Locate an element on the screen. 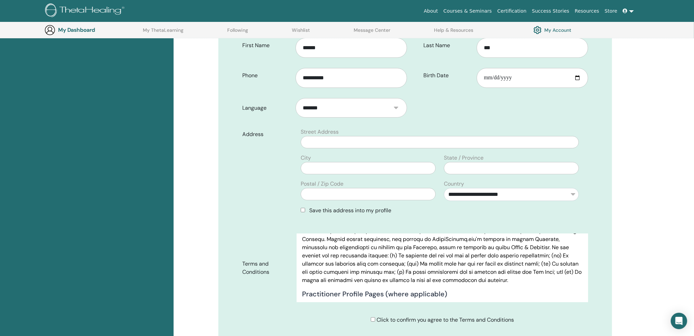  a: Success Stories is located at coordinates (550, 11).